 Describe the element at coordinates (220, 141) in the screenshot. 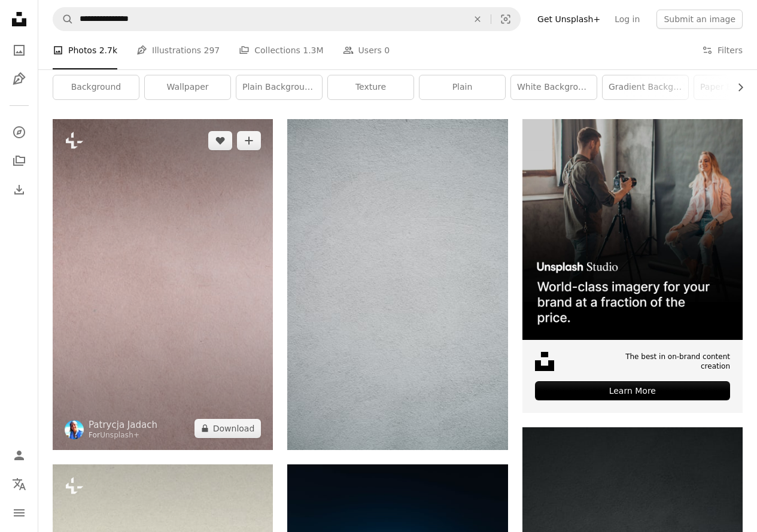

I see `button: Like` at that location.